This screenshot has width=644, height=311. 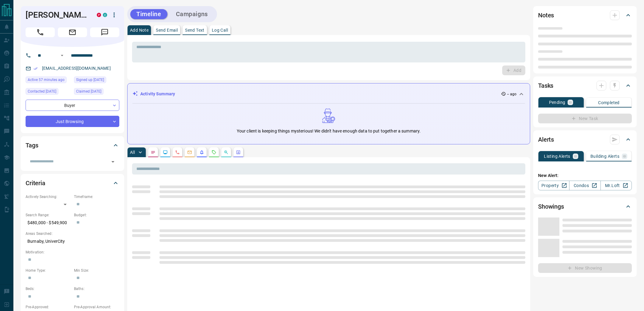 What do you see at coordinates (72, 105) in the screenshot?
I see `div: Buyer` at bounding box center [72, 105].